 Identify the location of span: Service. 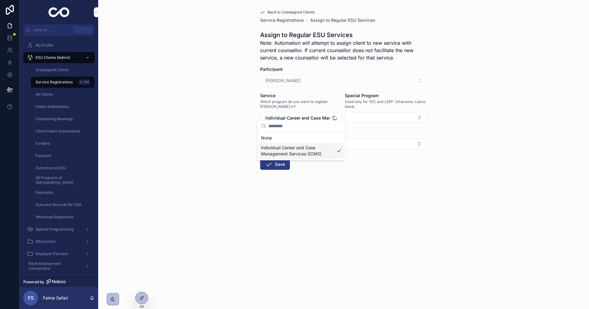
(268, 95).